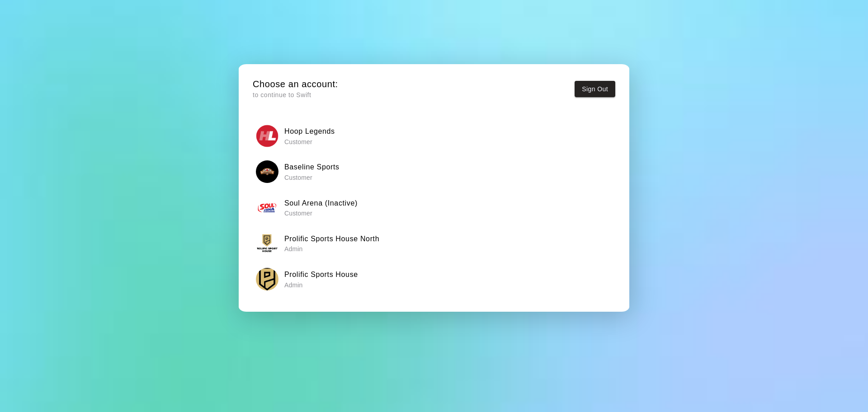  What do you see at coordinates (321, 203) in the screenshot?
I see `h6: Soul Arena (Inactive)` at bounding box center [321, 203].